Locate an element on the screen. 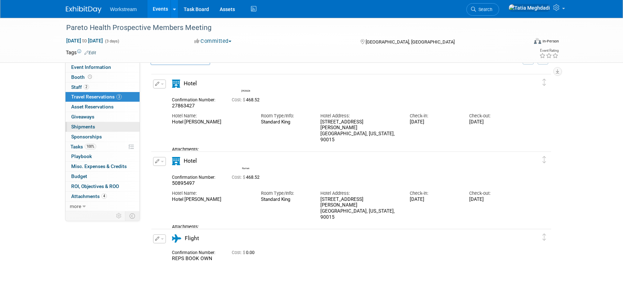 This screenshot has height=284, width=623. span: Tasks is located at coordinates (83, 146).